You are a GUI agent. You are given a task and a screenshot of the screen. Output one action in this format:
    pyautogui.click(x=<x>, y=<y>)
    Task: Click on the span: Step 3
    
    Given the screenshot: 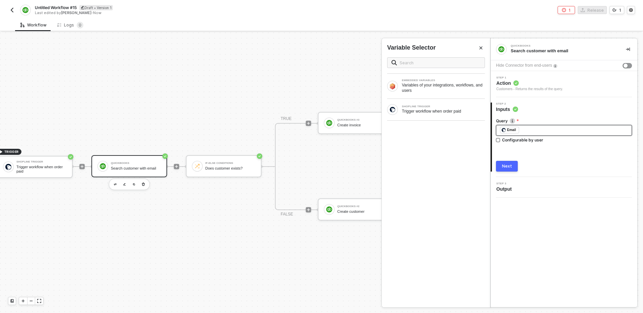 What is the action you would take?
    pyautogui.click(x=505, y=184)
    